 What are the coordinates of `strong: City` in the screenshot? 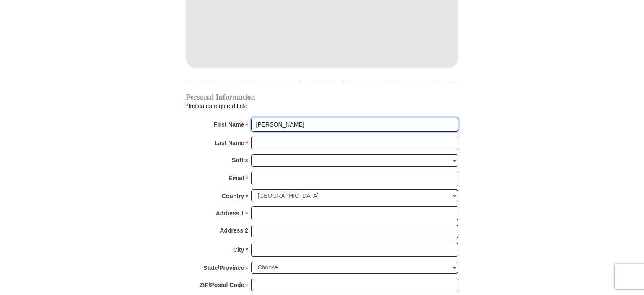 It's located at (238, 250).